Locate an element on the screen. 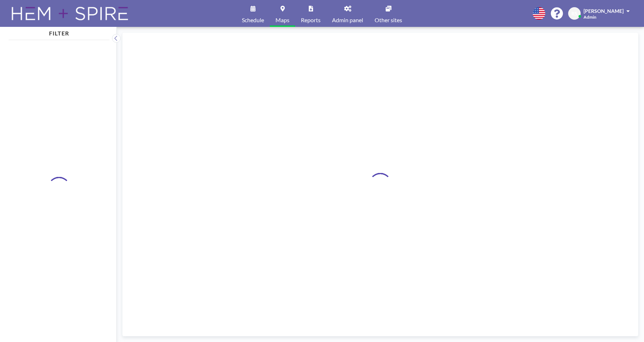 This screenshot has width=644, height=342. span: Maps is located at coordinates (282, 20).